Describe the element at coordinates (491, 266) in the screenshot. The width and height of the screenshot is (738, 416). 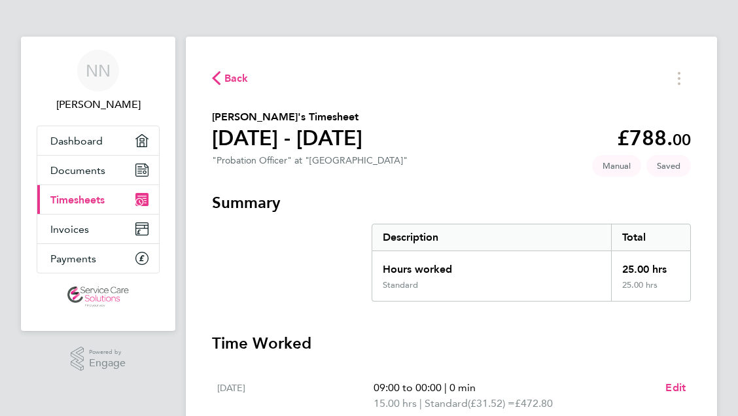
I see `div: Hours worked` at that location.